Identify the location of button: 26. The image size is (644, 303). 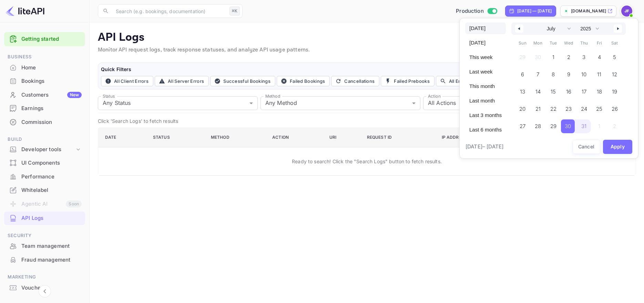
(614, 107).